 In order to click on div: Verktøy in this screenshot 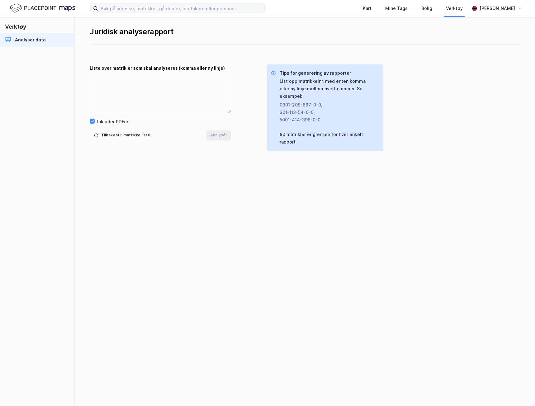, I will do `click(454, 8)`.